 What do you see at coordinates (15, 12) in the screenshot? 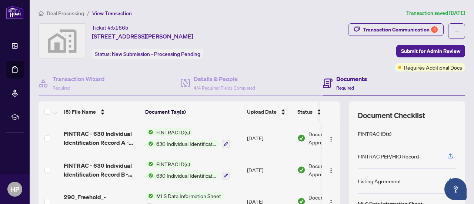
I see `img: logo` at bounding box center [15, 12].